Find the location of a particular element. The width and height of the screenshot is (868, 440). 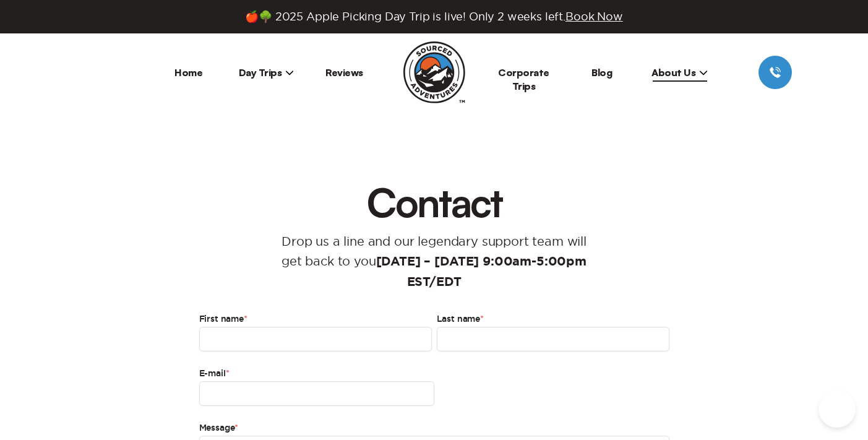

span: Book Now is located at coordinates (594, 16).